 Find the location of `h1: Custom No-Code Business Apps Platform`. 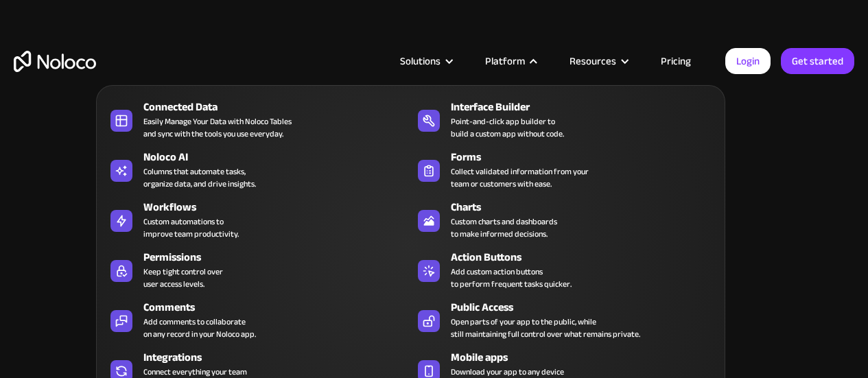

h1: Custom No-Code Business Apps Platform is located at coordinates (434, 143).